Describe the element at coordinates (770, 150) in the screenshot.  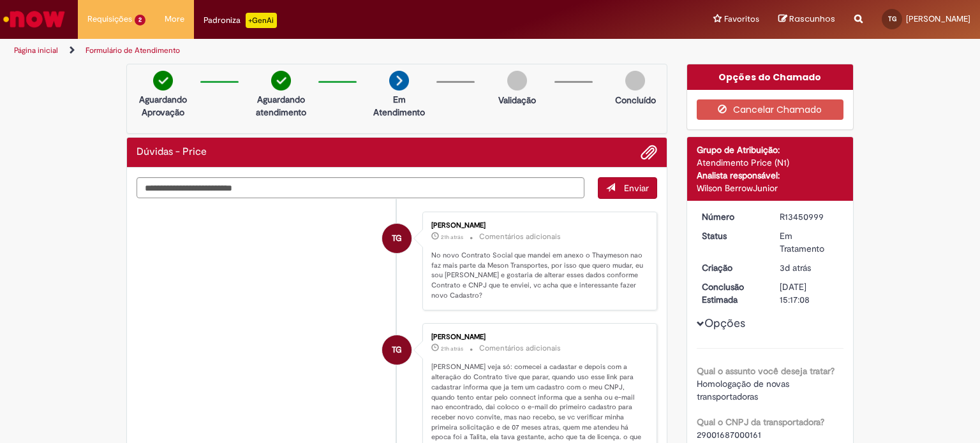
I see `div: Grupo de Atribuição:` at that location.